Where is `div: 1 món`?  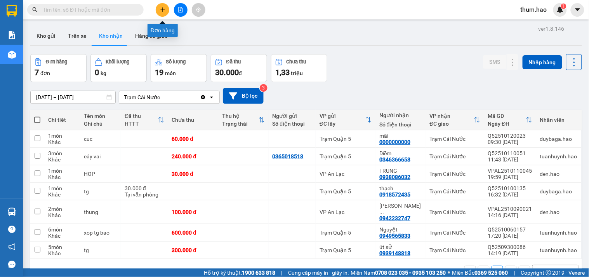 div: 1 món is located at coordinates (62, 136).